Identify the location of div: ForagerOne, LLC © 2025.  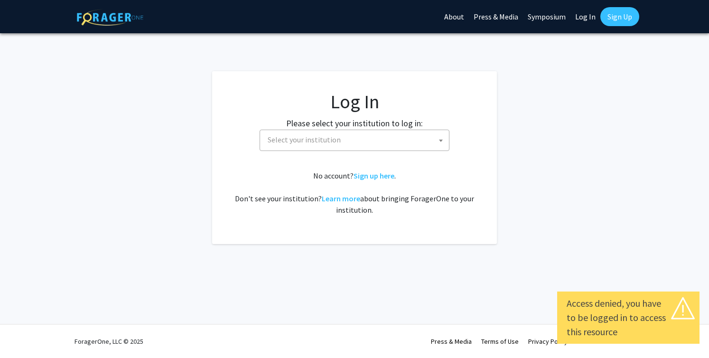
(109, 341).